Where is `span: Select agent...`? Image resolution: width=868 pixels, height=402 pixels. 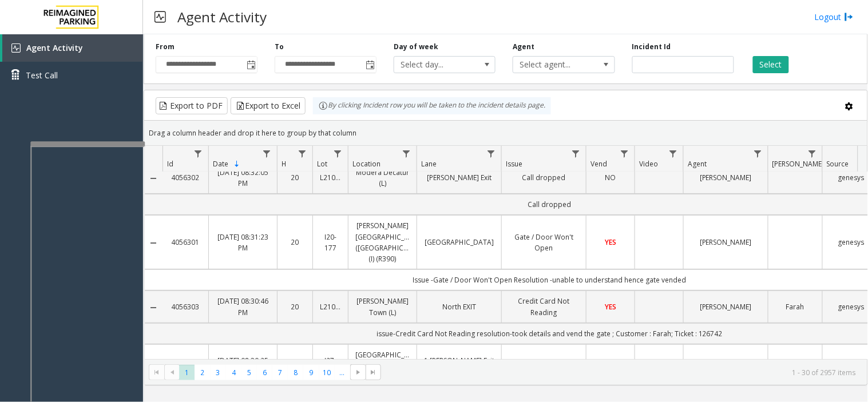 span: Select agent... is located at coordinates (553, 64).